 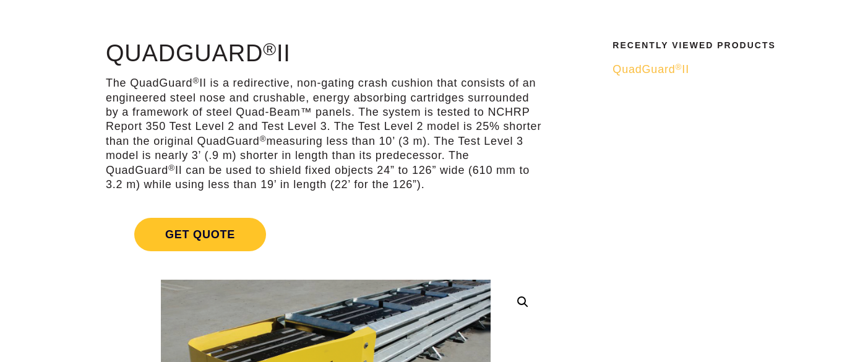 I want to click on span: QuadGuard II, so click(x=651, y=70).